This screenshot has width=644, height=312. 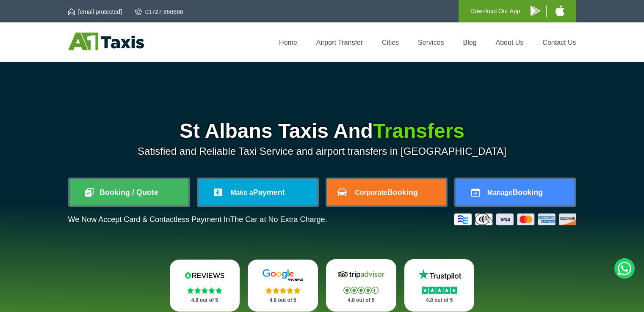 What do you see at coordinates (515, 220) in the screenshot?
I see `img: Credit And Debit Cards` at bounding box center [515, 220].